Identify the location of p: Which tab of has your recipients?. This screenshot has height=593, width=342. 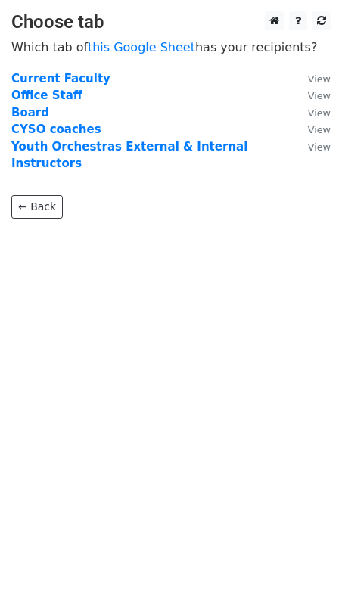
(171, 47).